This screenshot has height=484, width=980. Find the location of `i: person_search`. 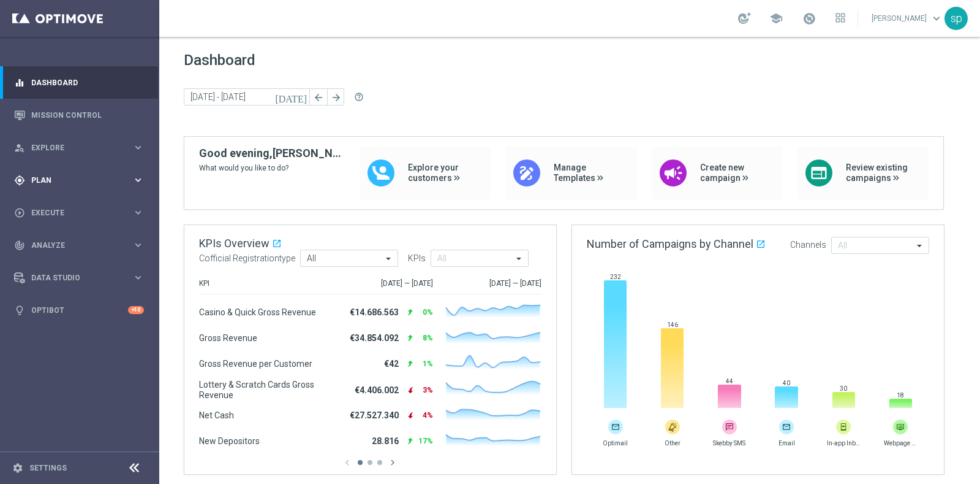

i: person_search is located at coordinates (20, 148).